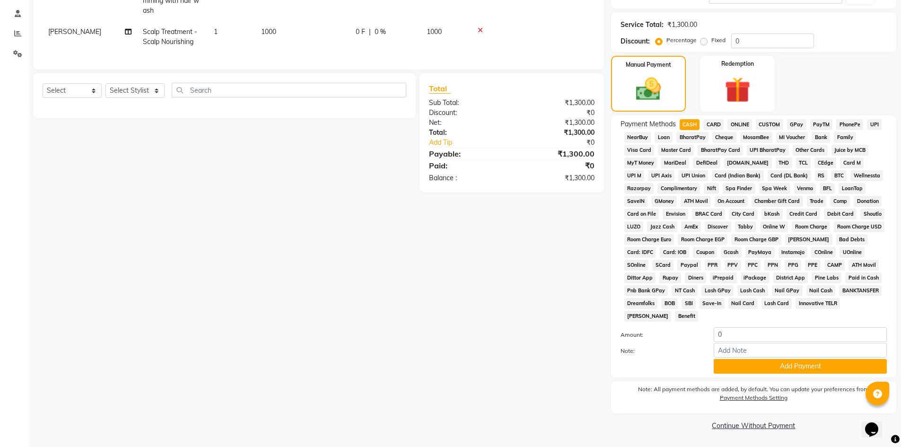 The height and width of the screenshot is (447, 901). Describe the element at coordinates (773, 265) in the screenshot. I see `span: PPN` at that location.